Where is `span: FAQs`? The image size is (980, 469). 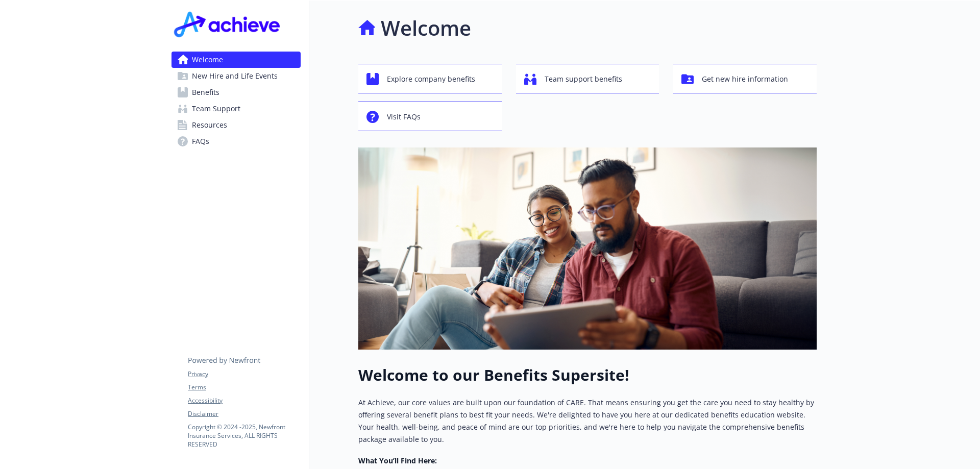 span: FAQs is located at coordinates (200, 142).